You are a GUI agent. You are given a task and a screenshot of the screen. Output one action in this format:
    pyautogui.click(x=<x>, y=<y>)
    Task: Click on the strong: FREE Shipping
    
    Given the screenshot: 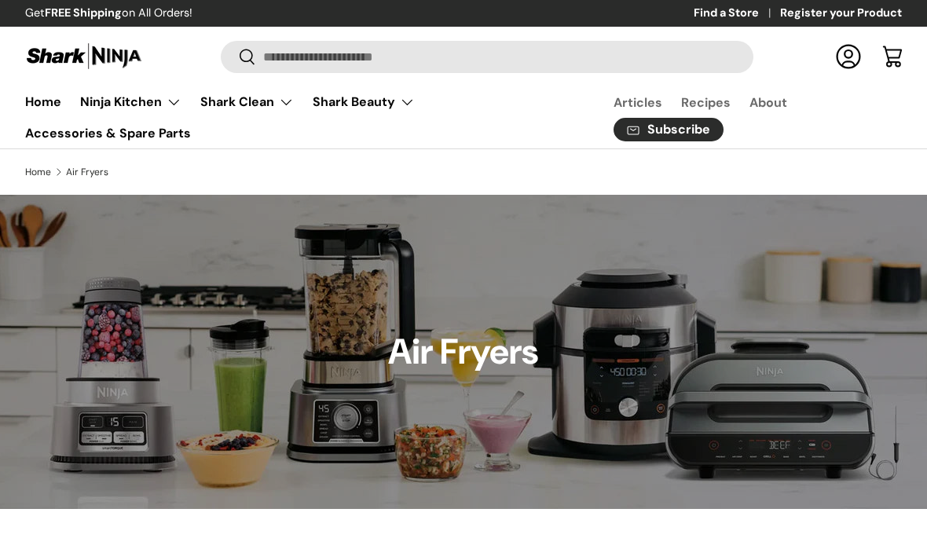 What is the action you would take?
    pyautogui.click(x=84, y=12)
    